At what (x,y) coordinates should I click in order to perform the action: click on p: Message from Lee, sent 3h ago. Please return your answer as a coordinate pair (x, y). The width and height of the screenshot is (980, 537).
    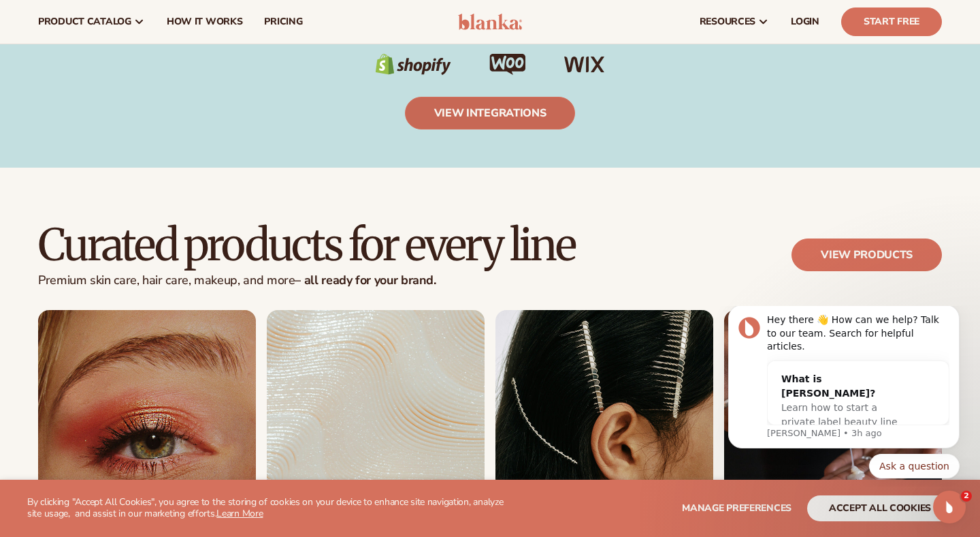
    Looking at the image, I should click on (150, 128).